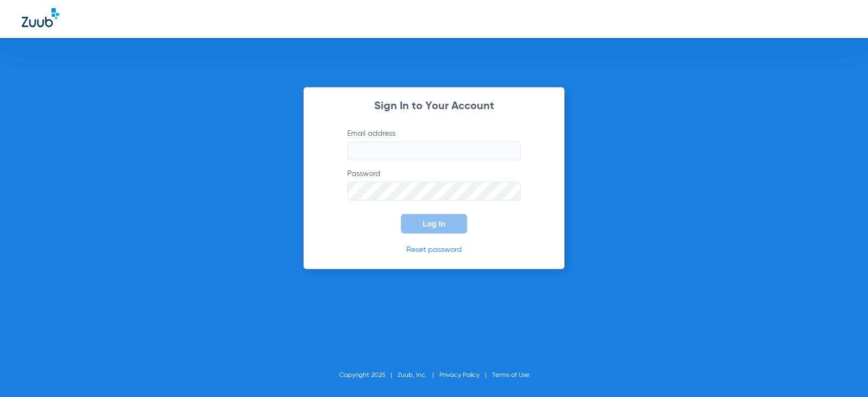 The width and height of the screenshot is (868, 397). What do you see at coordinates (434, 224) in the screenshot?
I see `button: Log In` at bounding box center [434, 224].